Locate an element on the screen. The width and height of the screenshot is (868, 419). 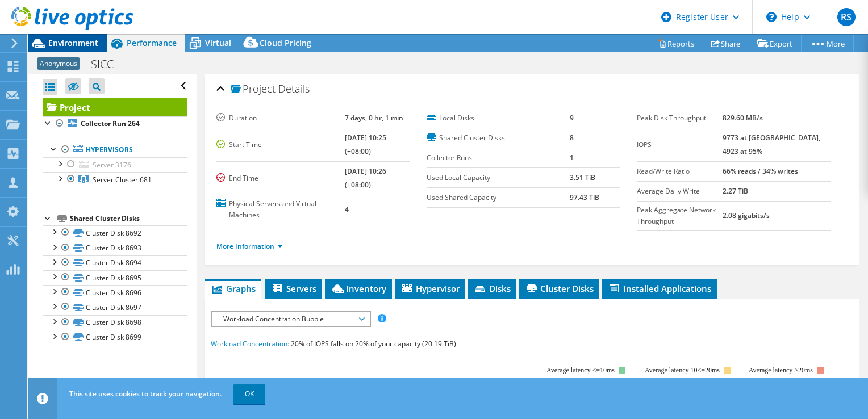
span: Server Cluster 681 is located at coordinates (122, 179).